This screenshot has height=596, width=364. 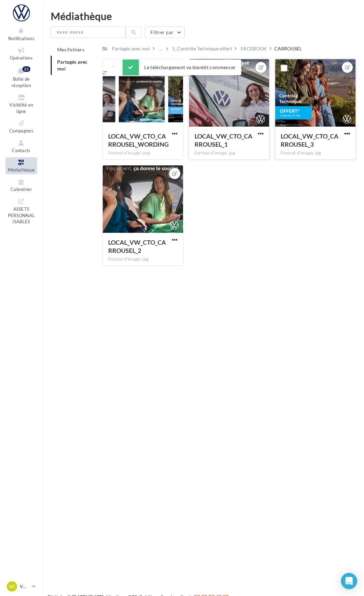 What do you see at coordinates (21, 587) in the screenshot?
I see `a: VC VW CHALON` at bounding box center [21, 587].